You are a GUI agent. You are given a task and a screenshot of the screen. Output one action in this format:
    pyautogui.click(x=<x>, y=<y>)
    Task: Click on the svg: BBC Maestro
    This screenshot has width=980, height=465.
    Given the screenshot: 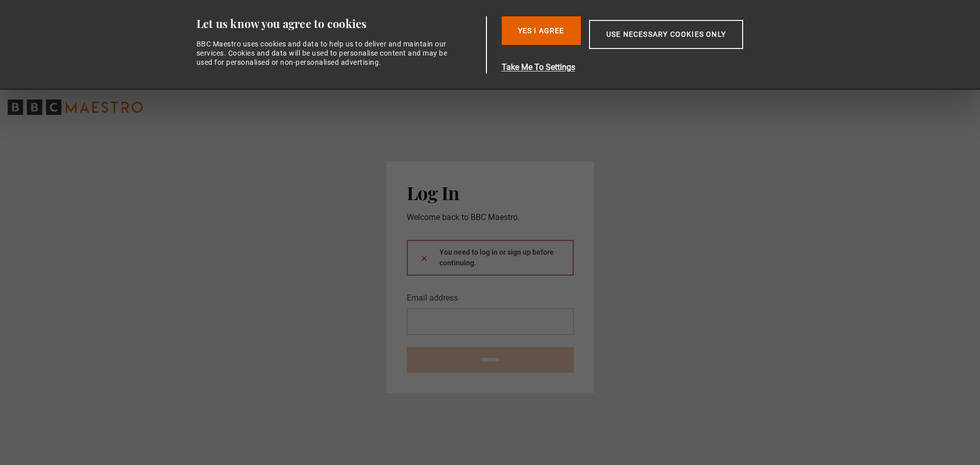 What is the action you would take?
    pyautogui.click(x=75, y=107)
    